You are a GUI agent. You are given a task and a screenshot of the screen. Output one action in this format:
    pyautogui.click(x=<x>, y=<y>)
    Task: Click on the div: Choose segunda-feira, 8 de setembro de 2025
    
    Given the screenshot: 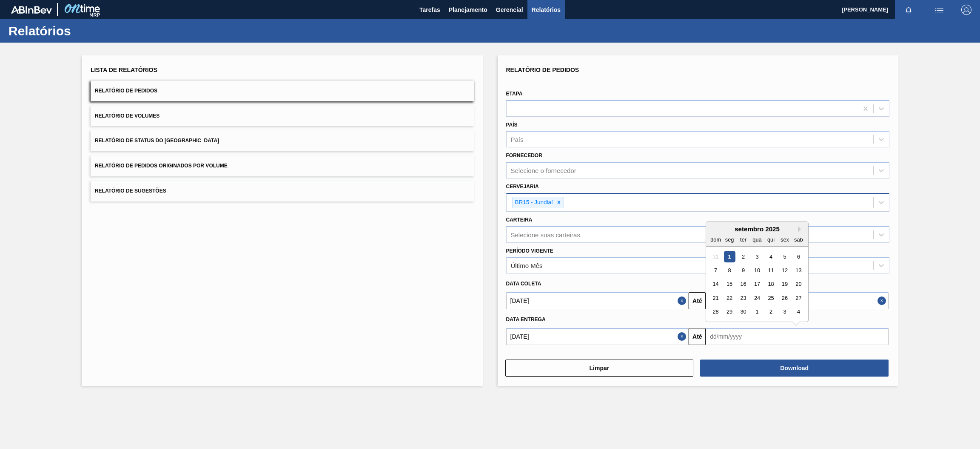 What is the action you would take?
    pyautogui.click(x=730, y=270)
    